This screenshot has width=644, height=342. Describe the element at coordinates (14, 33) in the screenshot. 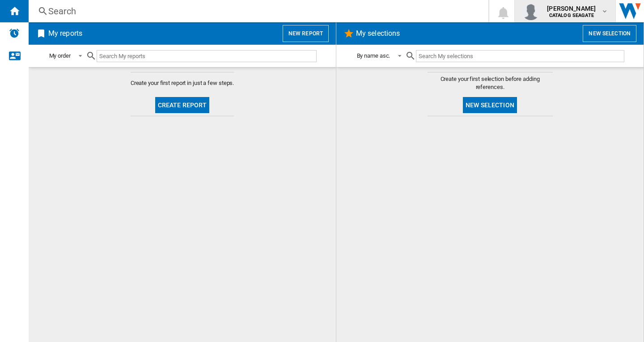

I see `img: alerts-logo.svg` at that location.